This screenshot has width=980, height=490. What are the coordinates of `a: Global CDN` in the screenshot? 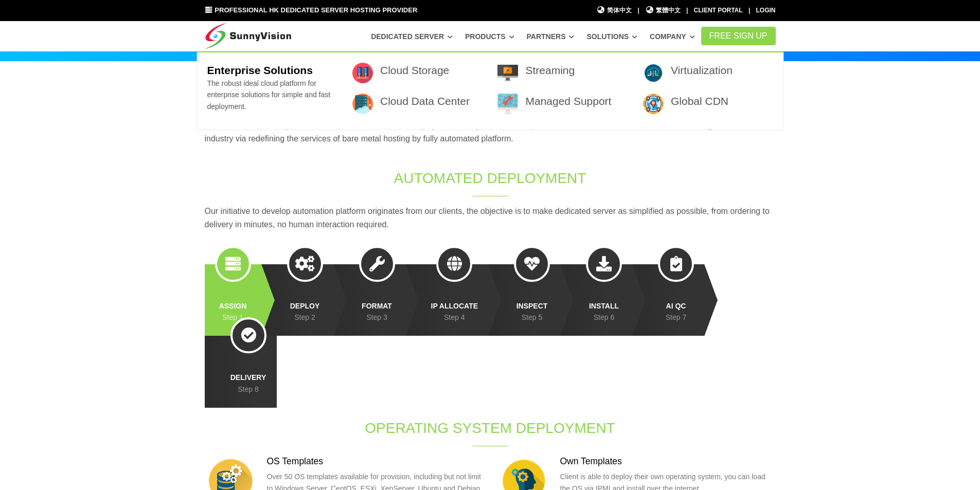 It's located at (699, 101).